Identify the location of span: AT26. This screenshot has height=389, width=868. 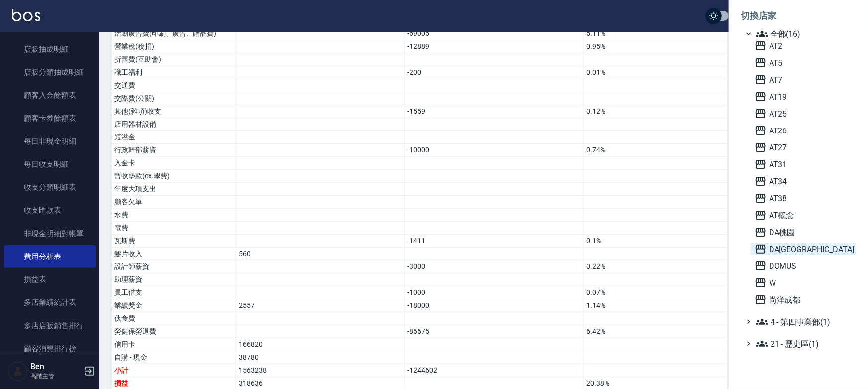
(803, 130).